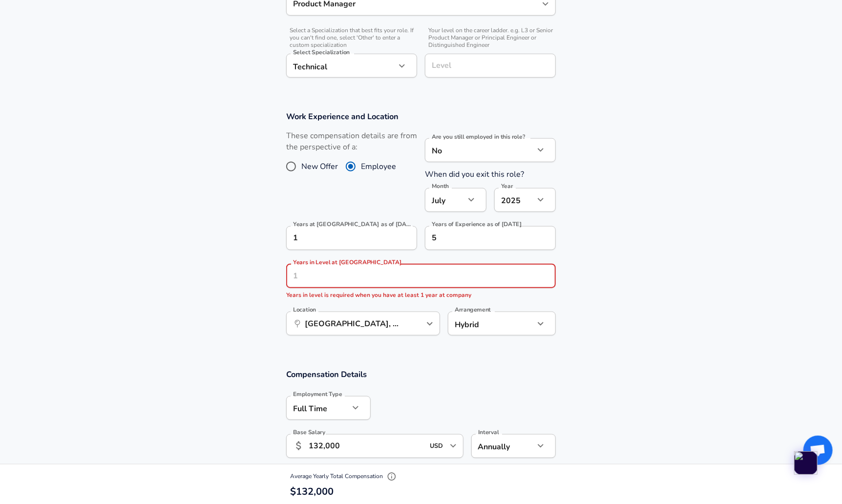  I want to click on label: Arrangement, so click(473, 310).